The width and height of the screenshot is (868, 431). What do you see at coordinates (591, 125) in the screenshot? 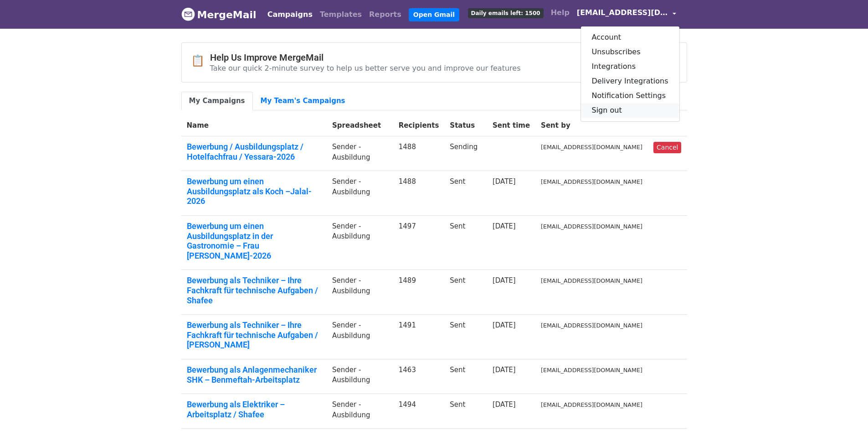
I see `th: Sent by` at bounding box center [591, 125].